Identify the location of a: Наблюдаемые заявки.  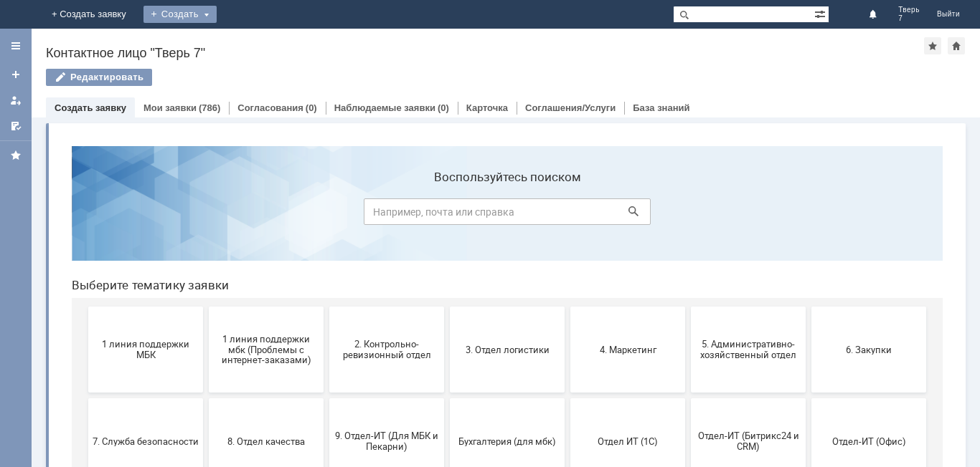
(384, 107).